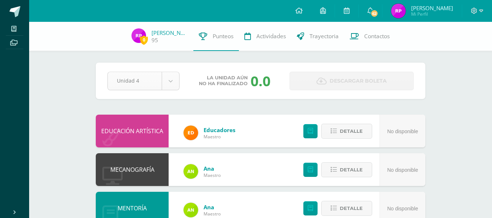  Describe the element at coordinates (144, 40) in the screenshot. I see `span: 0` at that location.